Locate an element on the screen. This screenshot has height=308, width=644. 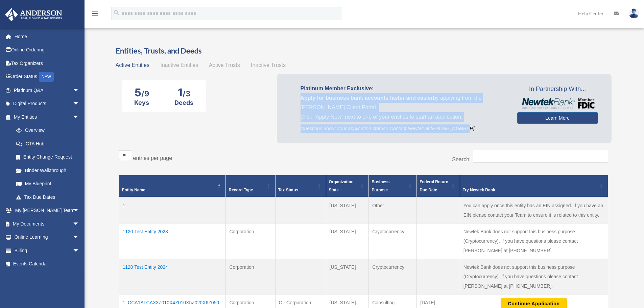
span: Business Purpose is located at coordinates (380, 186).